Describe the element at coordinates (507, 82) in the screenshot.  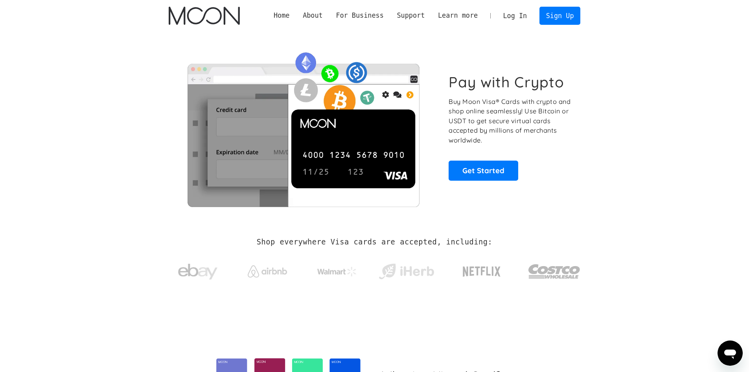
I see `h1: Pay with Crypto` at that location.